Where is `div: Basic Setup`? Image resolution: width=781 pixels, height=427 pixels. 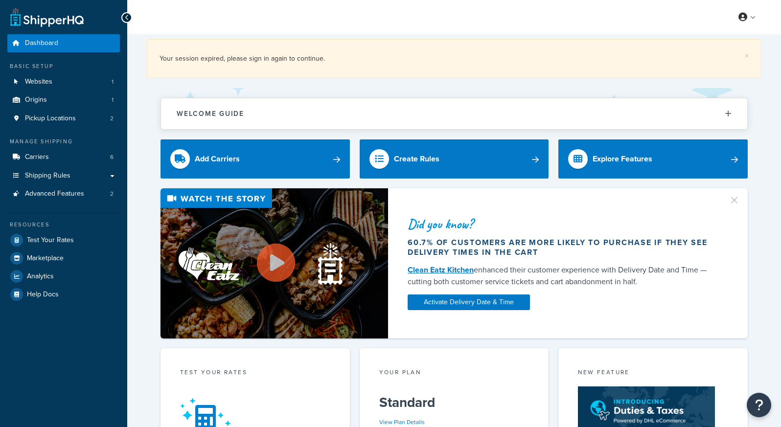 div: Basic Setup is located at coordinates (64, 66).